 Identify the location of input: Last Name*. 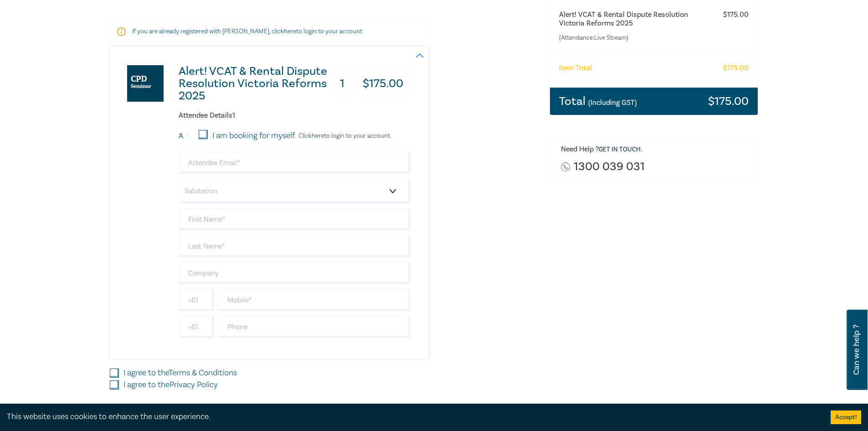
(294, 246).